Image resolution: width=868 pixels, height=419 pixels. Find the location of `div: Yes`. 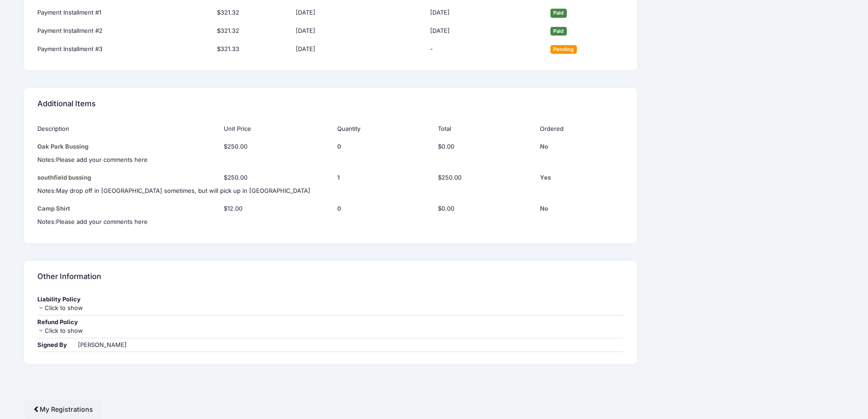

div: Yes is located at coordinates (582, 177).